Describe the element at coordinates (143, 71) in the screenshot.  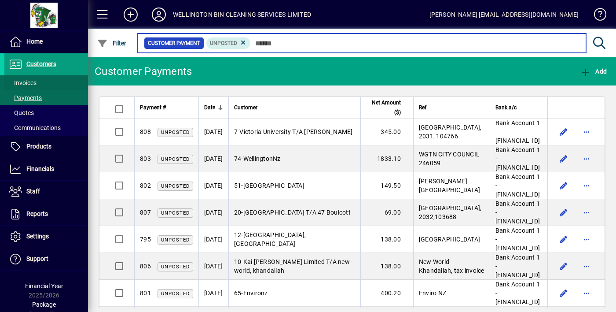
I see `div: Customer Payments` at that location.